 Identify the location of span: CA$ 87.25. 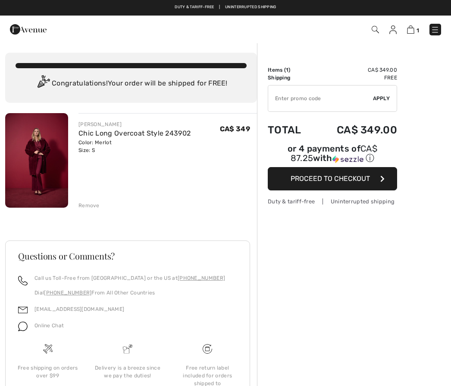
(334, 153).